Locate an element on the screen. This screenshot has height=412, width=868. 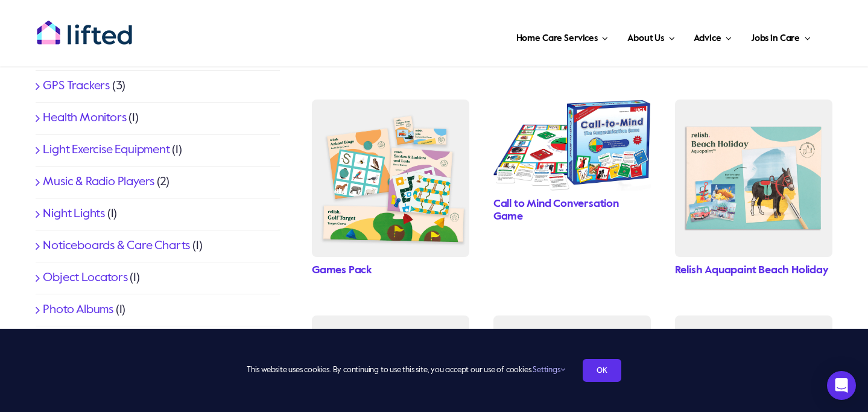
a: Photo Albums is located at coordinates (78, 310).